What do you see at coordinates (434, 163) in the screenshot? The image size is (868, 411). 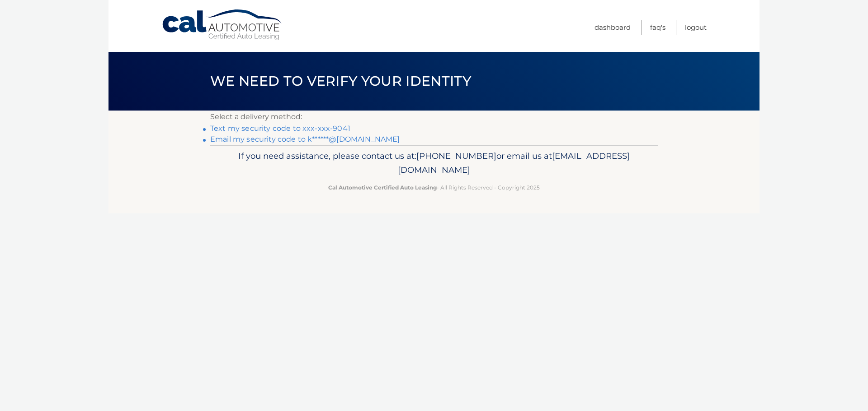 I see `p: If you need assistance, please contact us at: or email us at` at bounding box center [434, 163].